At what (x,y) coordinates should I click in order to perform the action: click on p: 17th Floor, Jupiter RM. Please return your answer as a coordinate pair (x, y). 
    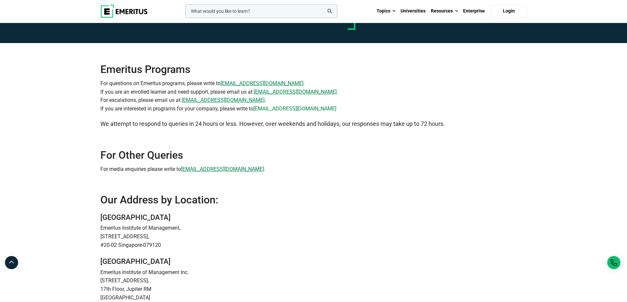
    Looking at the image, I should click on (314, 290).